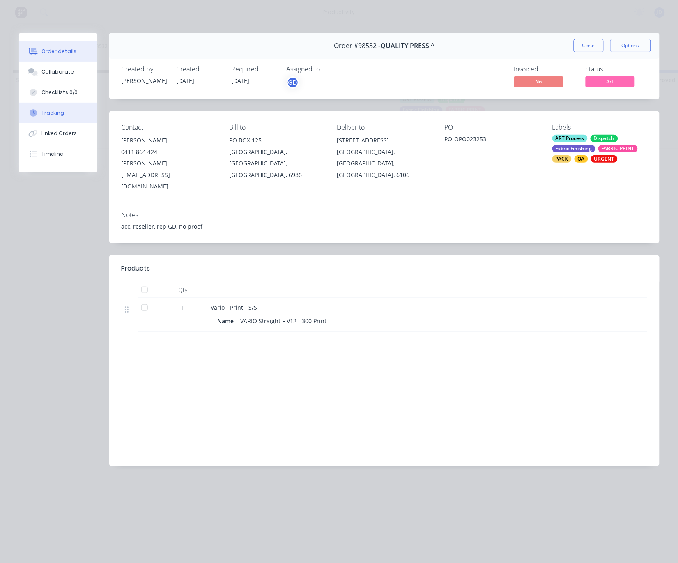 The height and width of the screenshot is (563, 678). Describe the element at coordinates (328, 69) in the screenshot. I see `div: Assigned to` at that location.